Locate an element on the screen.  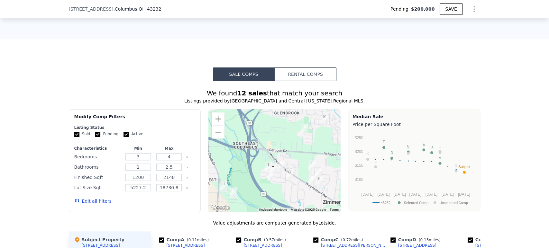
div: Comp A is located at coordinates (185, 240).